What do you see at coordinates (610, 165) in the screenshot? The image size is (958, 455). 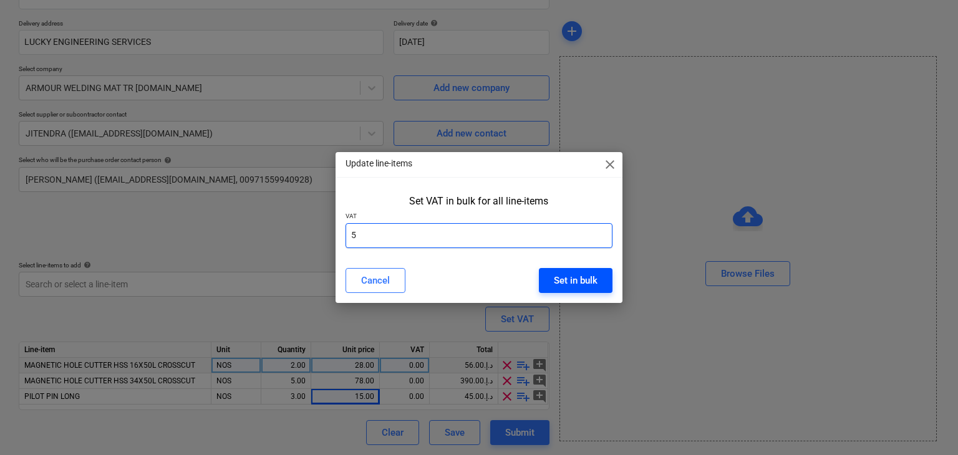 I see `span: close` at bounding box center [610, 165].